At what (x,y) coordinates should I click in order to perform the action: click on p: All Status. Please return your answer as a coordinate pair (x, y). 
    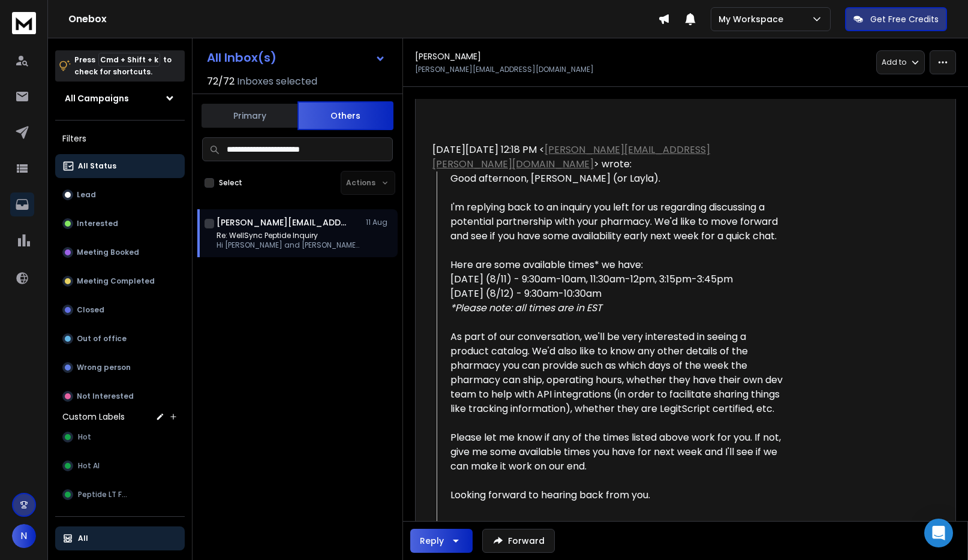
    Looking at the image, I should click on (97, 166).